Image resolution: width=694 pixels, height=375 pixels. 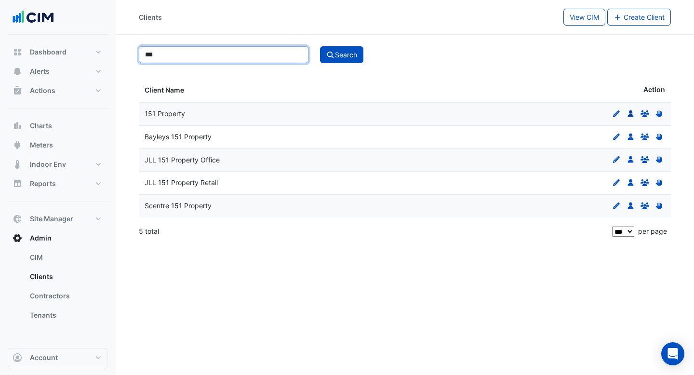 What do you see at coordinates (17, 219) in the screenshot?
I see `app-icon: Site Manager` at bounding box center [17, 219].